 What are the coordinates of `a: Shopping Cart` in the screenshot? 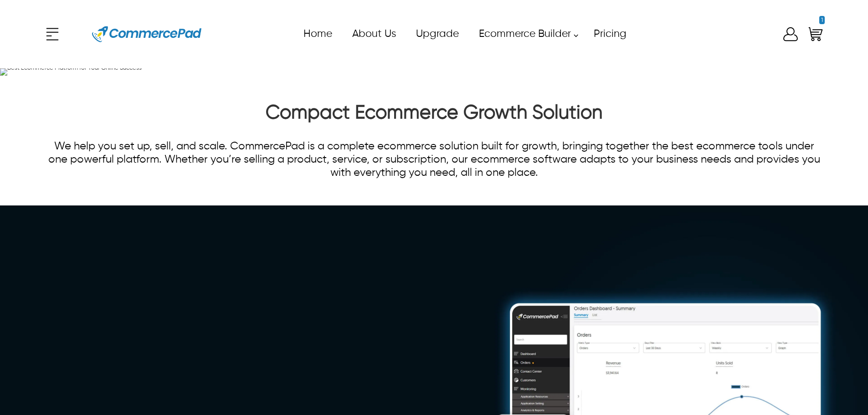 It's located at (815, 34).